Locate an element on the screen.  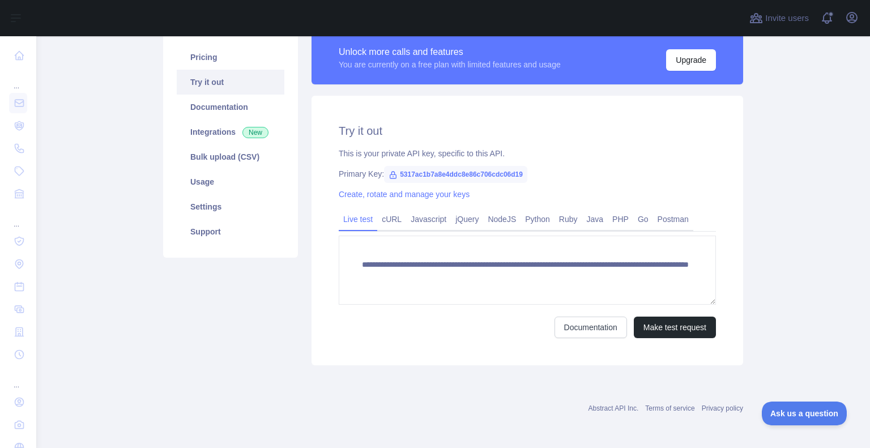
a: Try it out is located at coordinates (231, 82).